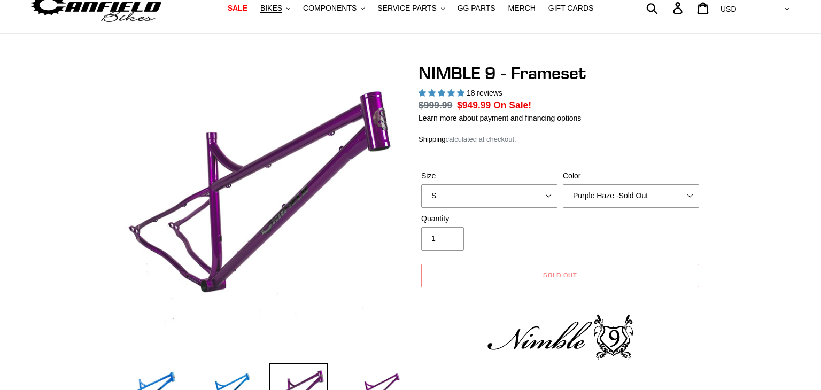  I want to click on button: BIKES, so click(275, 8).